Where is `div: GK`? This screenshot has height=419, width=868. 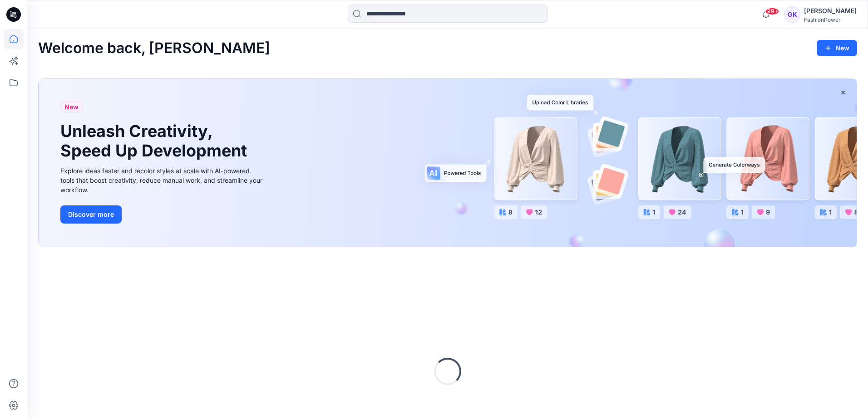 div: GK is located at coordinates (792, 14).